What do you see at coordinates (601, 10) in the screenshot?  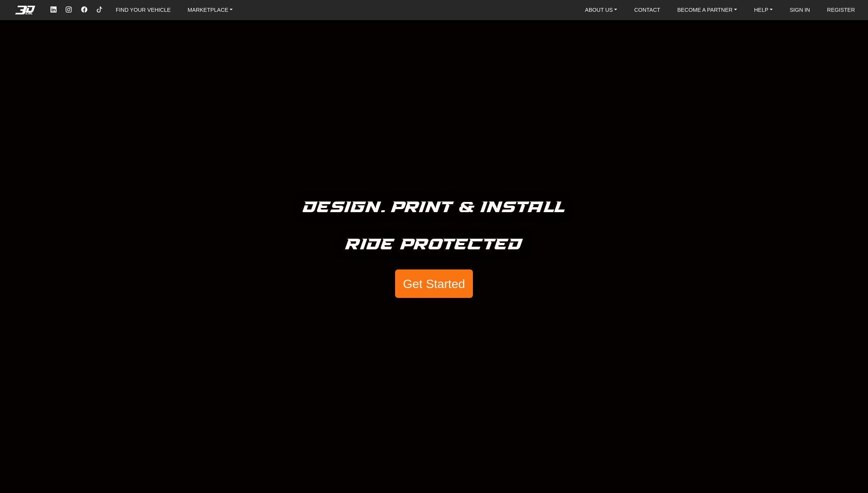 I see `a: ABOUT US` at bounding box center [601, 10].